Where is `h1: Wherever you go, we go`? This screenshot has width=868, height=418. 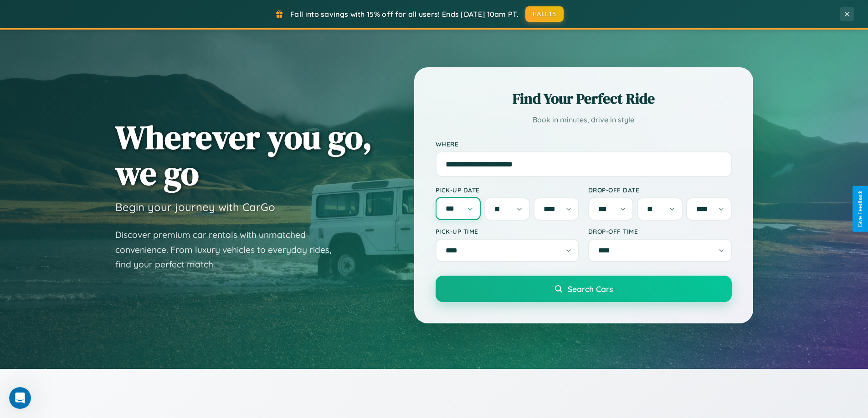
h1: Wherever you go, we go is located at coordinates (244, 155).